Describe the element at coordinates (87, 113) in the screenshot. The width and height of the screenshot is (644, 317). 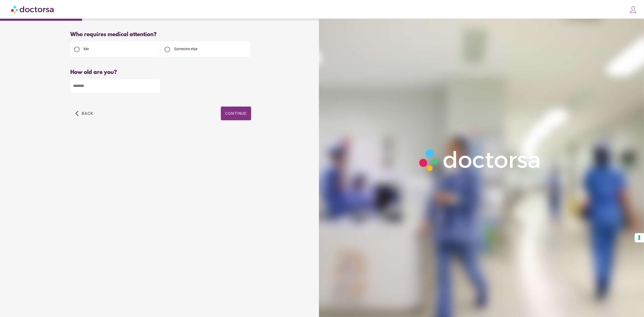
I see `span: Back` at that location.